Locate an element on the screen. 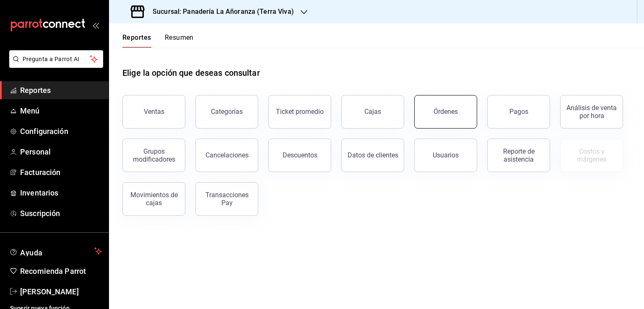  button: Reportes is located at coordinates (136, 41).